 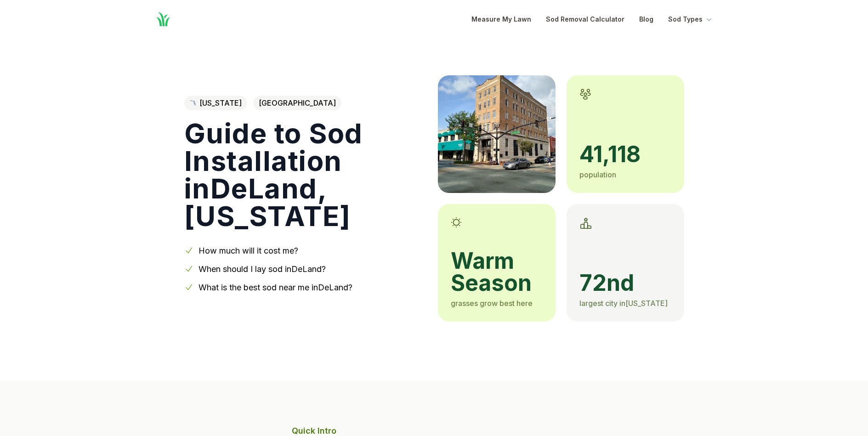 What do you see at coordinates (646, 19) in the screenshot?
I see `a: Blog` at bounding box center [646, 19].